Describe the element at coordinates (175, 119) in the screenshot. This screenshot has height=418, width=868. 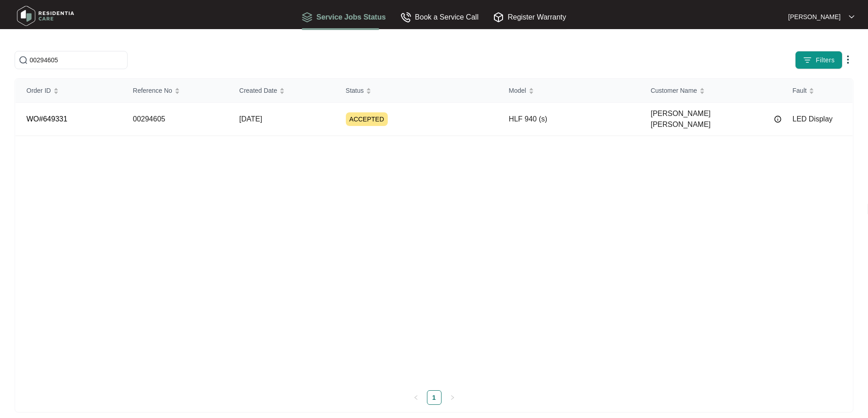
I see `td: 00294605` at that location.